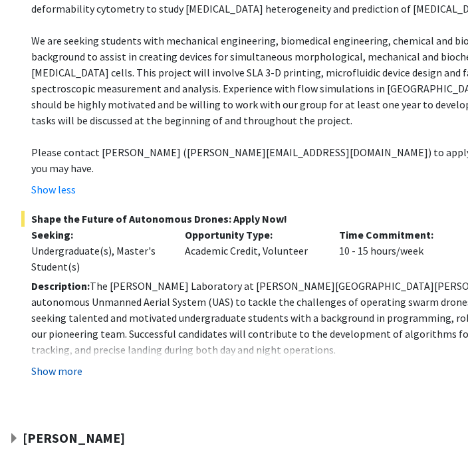  Describe the element at coordinates (14, 439) in the screenshot. I see `span: Expand Raj Mukherjee Bookmark` at that location.